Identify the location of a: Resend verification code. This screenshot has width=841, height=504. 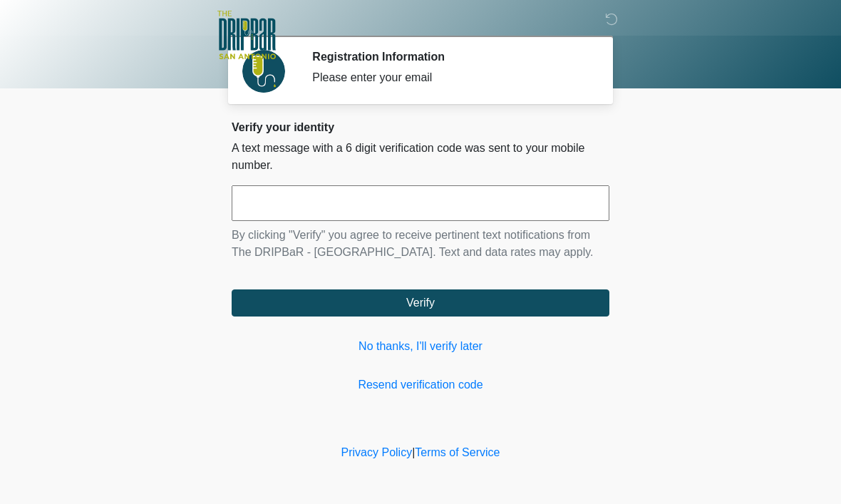
(420, 385).